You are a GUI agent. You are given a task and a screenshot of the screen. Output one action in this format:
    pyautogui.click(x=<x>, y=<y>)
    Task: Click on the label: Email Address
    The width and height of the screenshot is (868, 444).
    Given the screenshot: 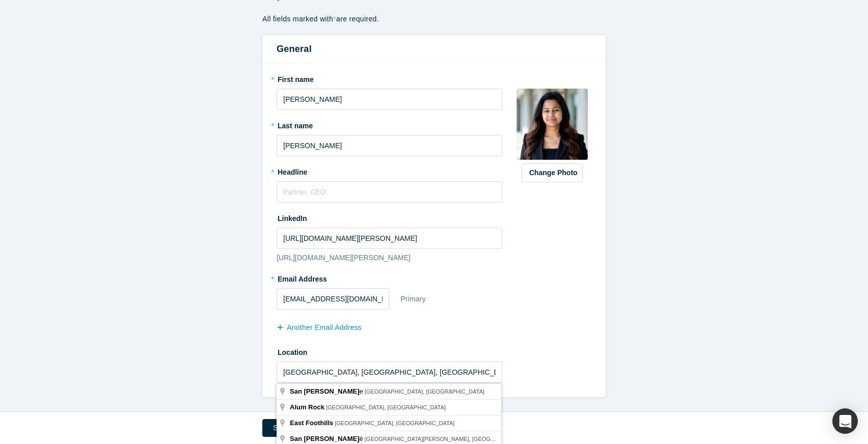 What is the action you would take?
    pyautogui.click(x=302, y=278)
    